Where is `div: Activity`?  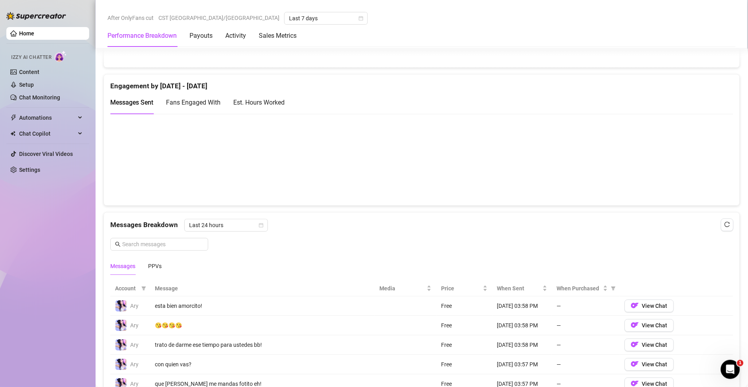 div: Activity is located at coordinates (236, 36).